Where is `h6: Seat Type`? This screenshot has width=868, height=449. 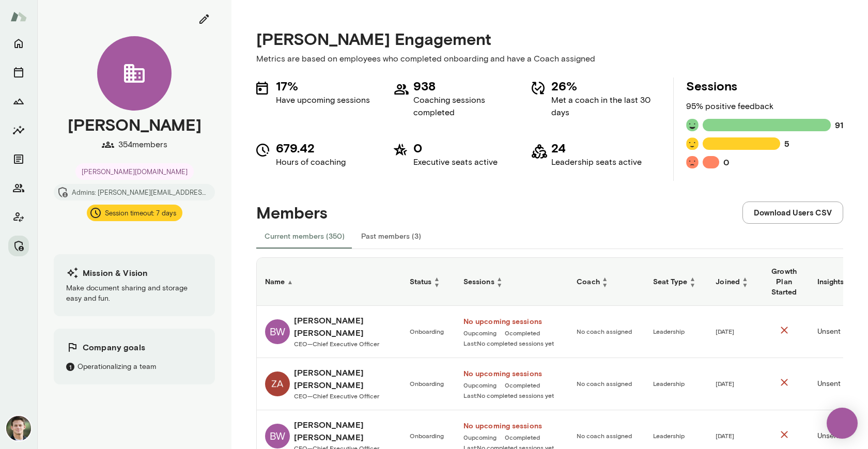 h6: Seat Type is located at coordinates (676, 281).